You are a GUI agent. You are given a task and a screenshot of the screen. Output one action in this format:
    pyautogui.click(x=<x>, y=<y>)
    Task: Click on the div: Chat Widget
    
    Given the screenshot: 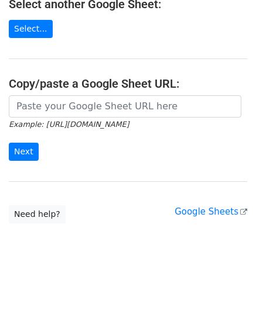 What is the action you would take?
    pyautogui.click(x=227, y=286)
    